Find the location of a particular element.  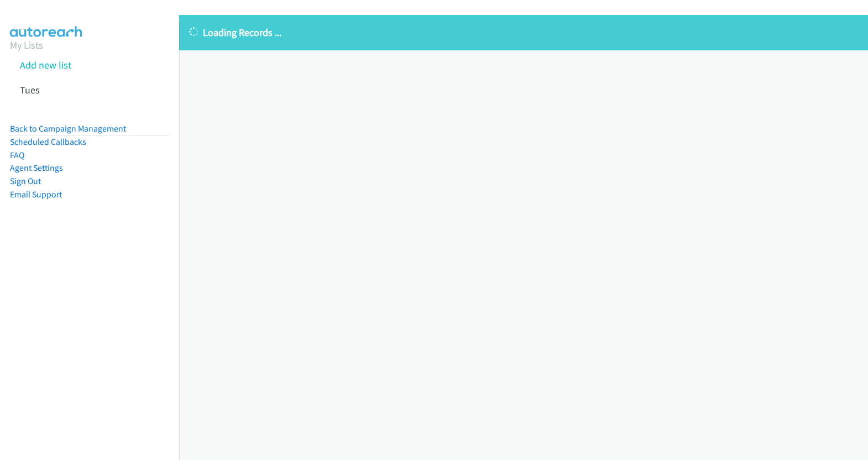

a: Email Support is located at coordinates (36, 194).